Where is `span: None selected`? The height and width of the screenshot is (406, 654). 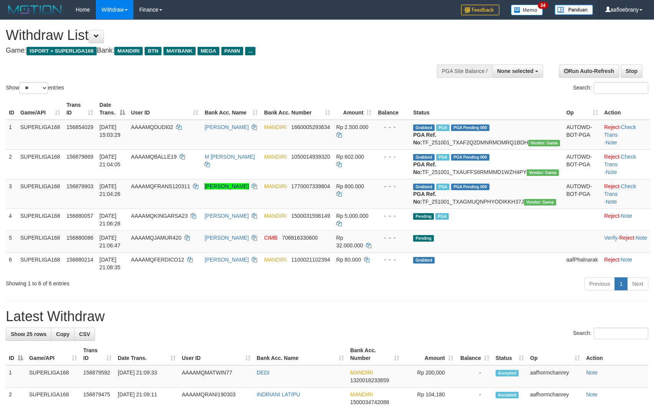
span: None selected is located at coordinates (516, 71).